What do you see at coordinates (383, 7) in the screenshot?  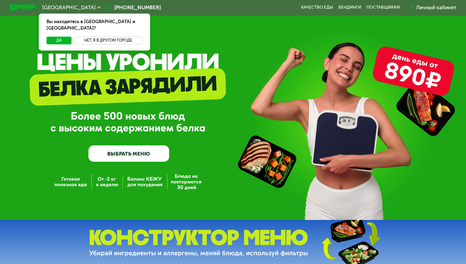 I see `div: поставщикам` at bounding box center [383, 7].